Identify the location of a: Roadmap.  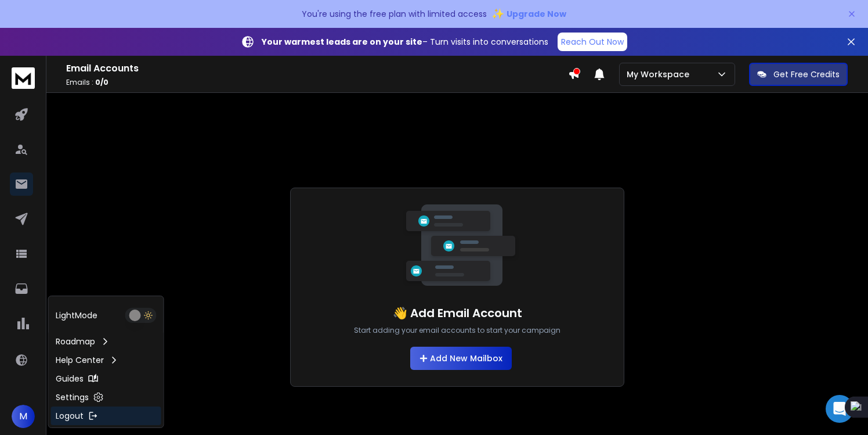
(106, 342).